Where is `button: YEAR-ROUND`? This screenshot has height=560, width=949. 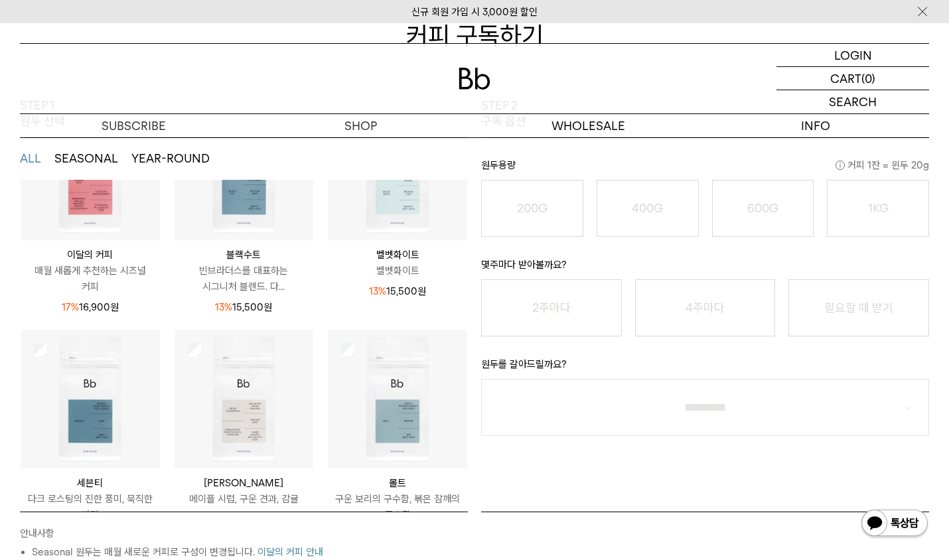 button: YEAR-ROUND is located at coordinates (171, 159).